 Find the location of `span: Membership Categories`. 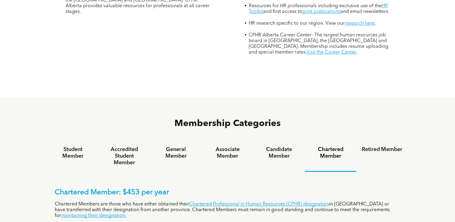

span: Membership Categories is located at coordinates (228, 124).